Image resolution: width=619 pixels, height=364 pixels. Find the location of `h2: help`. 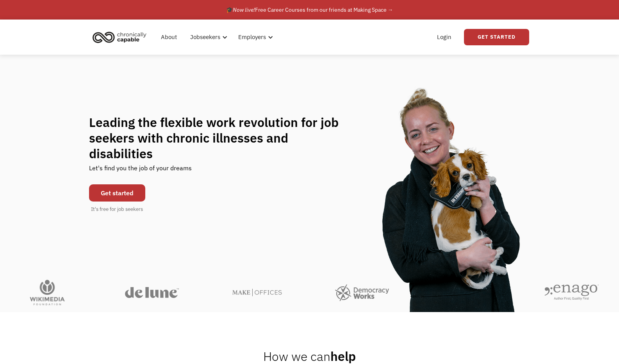

h2: help is located at coordinates (309, 356).